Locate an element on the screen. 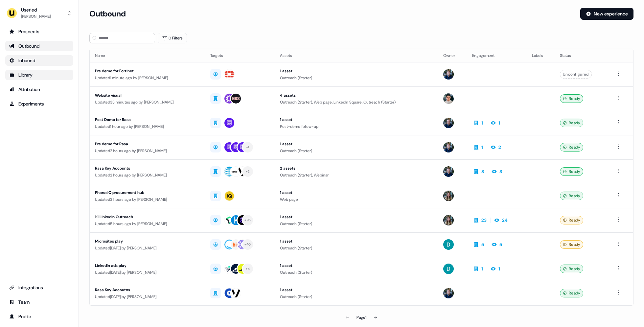  a: Go to prospects is located at coordinates (39, 32).